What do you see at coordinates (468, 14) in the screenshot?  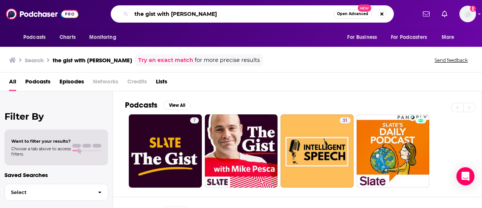 I see `img: User Profile` at bounding box center [468, 14].